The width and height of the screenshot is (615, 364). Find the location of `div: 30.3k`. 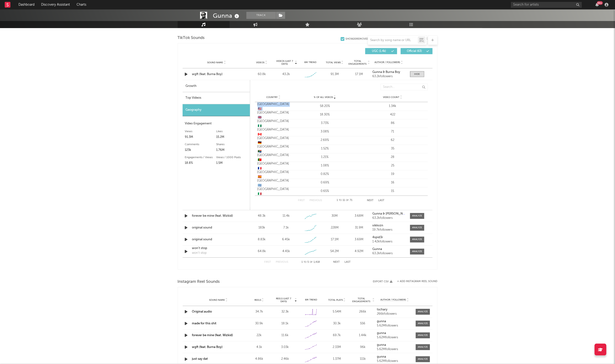

div: 30.3k is located at coordinates (337, 324).